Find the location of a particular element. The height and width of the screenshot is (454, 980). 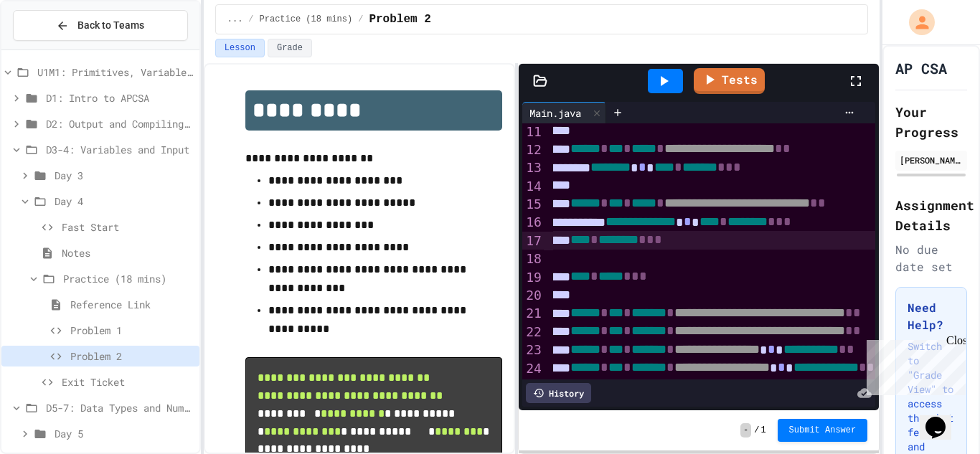

span: Day 3 is located at coordinates (124, 175).